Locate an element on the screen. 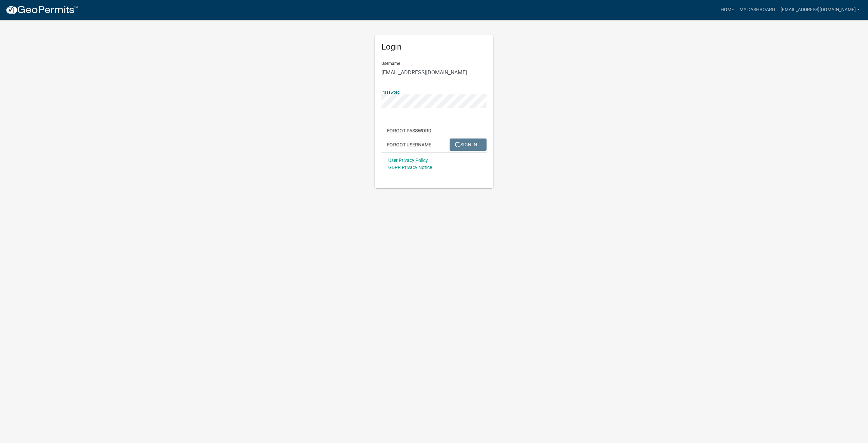 This screenshot has height=443, width=868. button: Forgot Username is located at coordinates (409, 145).